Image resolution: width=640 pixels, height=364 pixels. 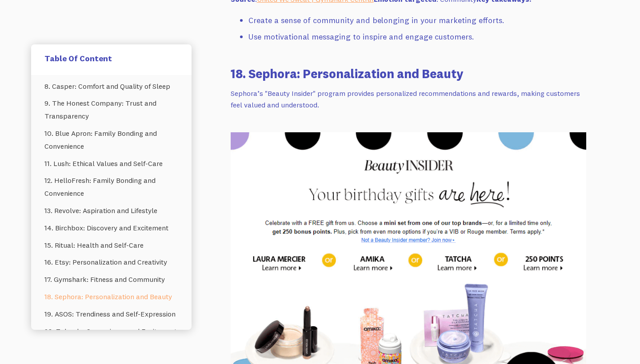 What do you see at coordinates (111, 86) in the screenshot?
I see `a: 8. Casper: Comfort and Quality of Sleep` at bounding box center [111, 86].